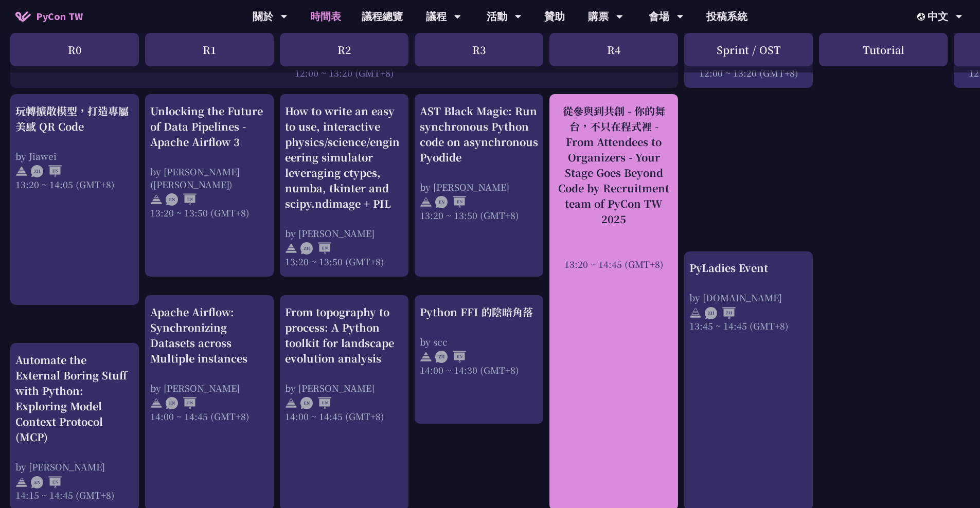  Describe the element at coordinates (614, 165) in the screenshot. I see `div: 從參與到共創 - 你的舞台，不只在程式裡 - From Attendees to Organizers - Your Stage Goes Beyond Code by Recruitment ...` at that location.